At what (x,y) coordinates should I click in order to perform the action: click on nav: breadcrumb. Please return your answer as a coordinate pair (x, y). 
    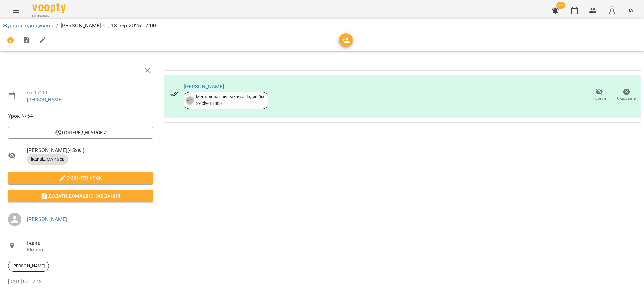
    Looking at the image, I should click on (322, 25).